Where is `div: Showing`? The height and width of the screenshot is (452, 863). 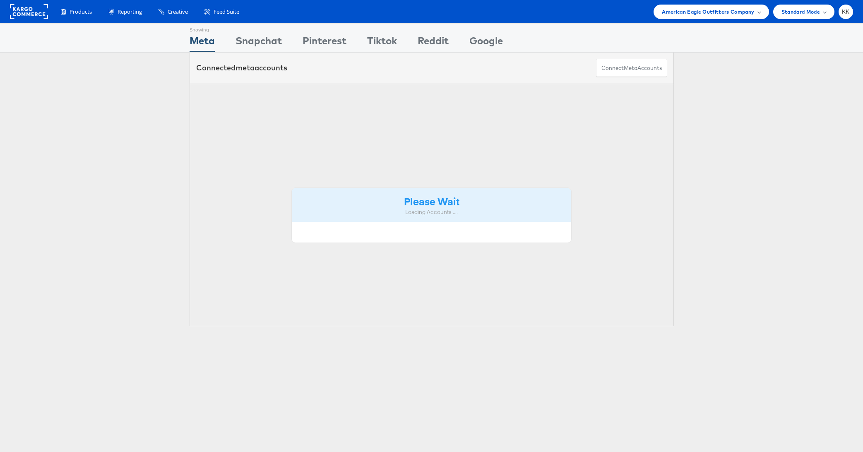
div: Showing is located at coordinates (202, 29).